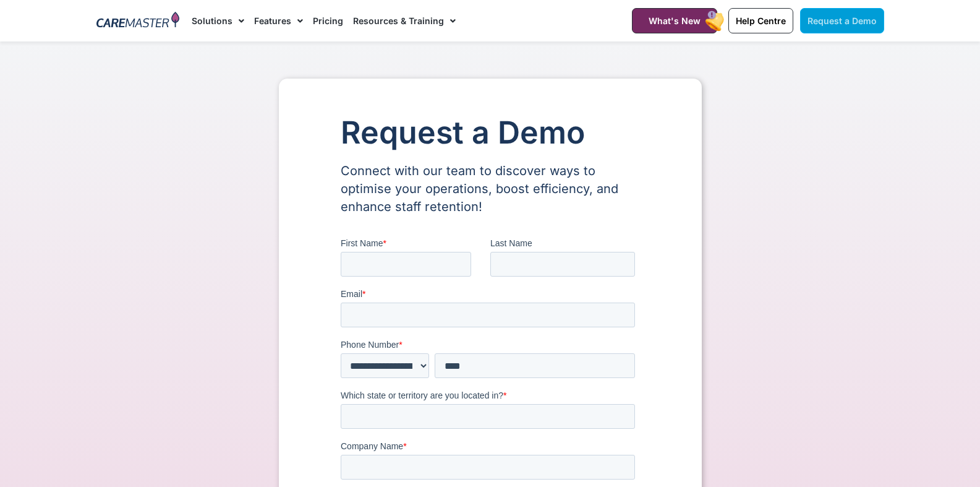  Describe the element at coordinates (760, 21) in the screenshot. I see `span: Help Centre` at that location.